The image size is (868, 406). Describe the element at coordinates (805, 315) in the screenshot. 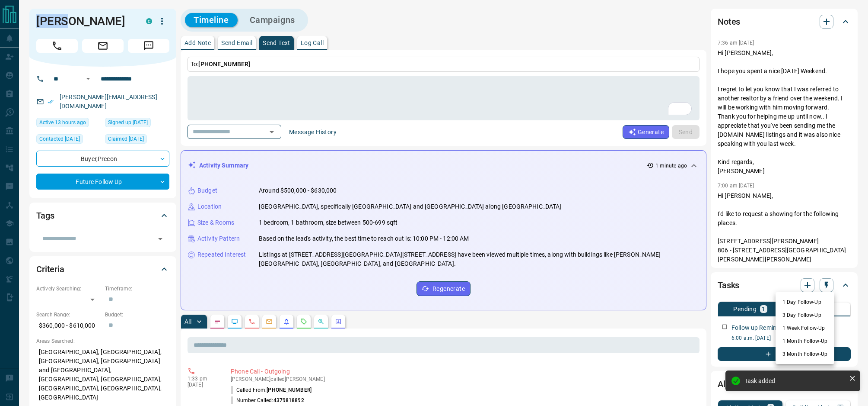

I see `li: 3 Day Follow-Up` at that location.